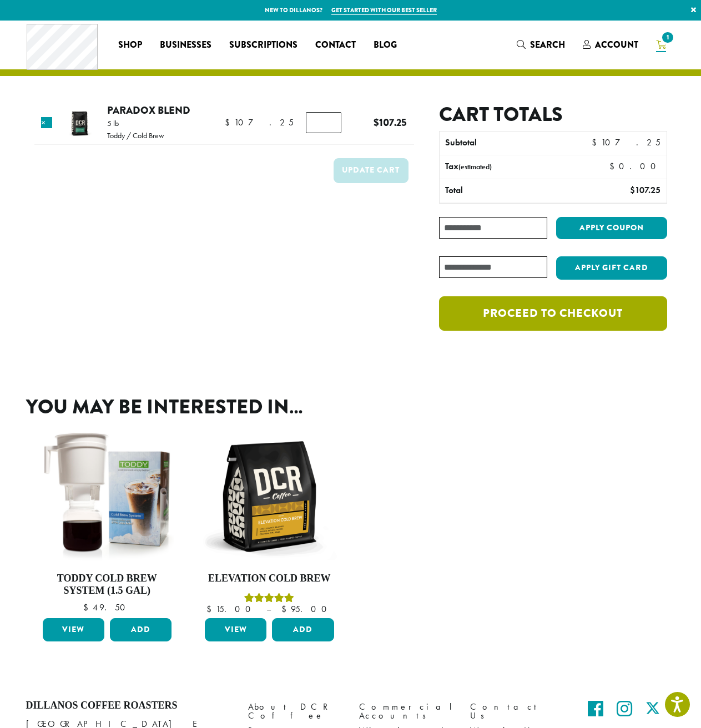 Image resolution: width=701 pixels, height=728 pixels. I want to click on input: Product quantity, so click(323, 123).